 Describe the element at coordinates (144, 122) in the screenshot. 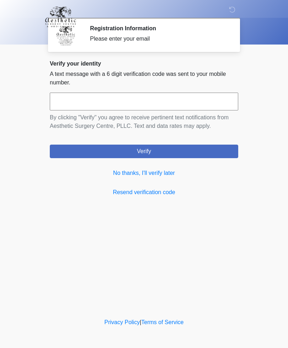

I see `p: By clicking "Verify" you agree to receive pertinent text notifications from Aesthetic Surgery Cen...` at that location.